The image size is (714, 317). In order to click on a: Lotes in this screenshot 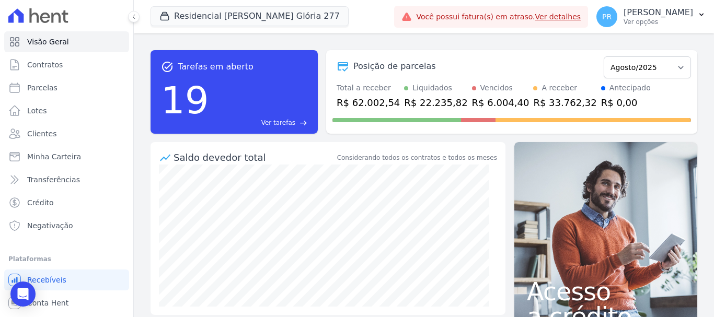, I will do `click(66, 111)`.